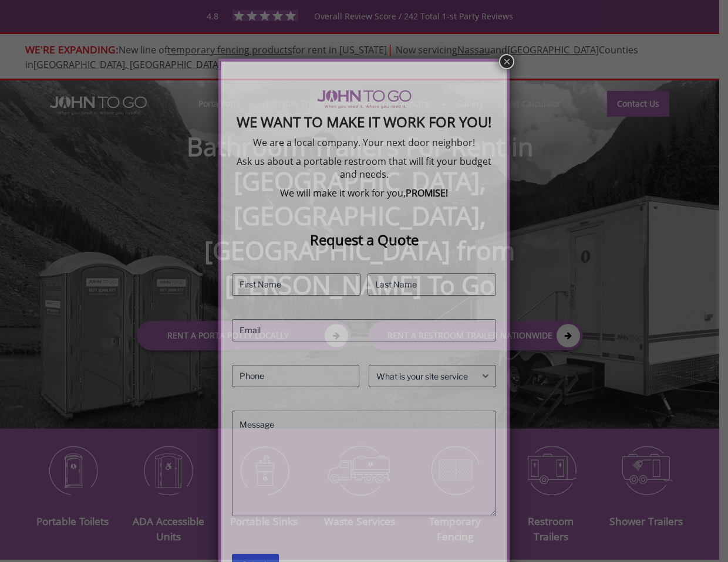 The image size is (728, 562). Describe the element at coordinates (364, 239) in the screenshot. I see `strong: Request a Quote` at that location.